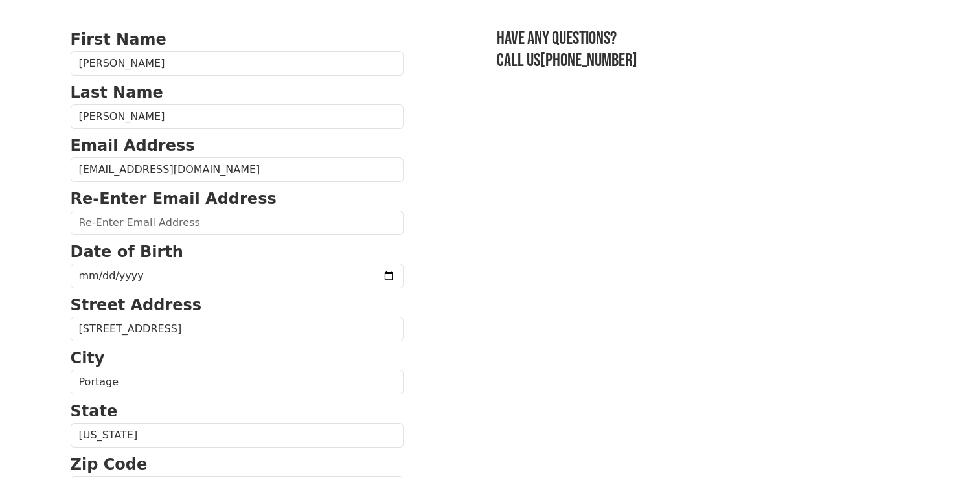  Describe the element at coordinates (237, 170) in the screenshot. I see `input: Email Address` at that location.